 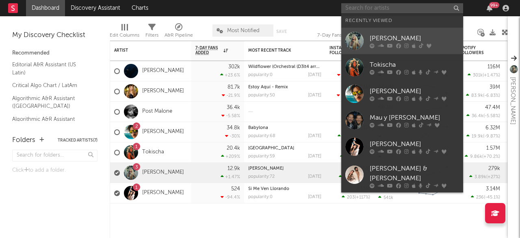 I want to click on span: -6.83 %, so click(x=492, y=96).